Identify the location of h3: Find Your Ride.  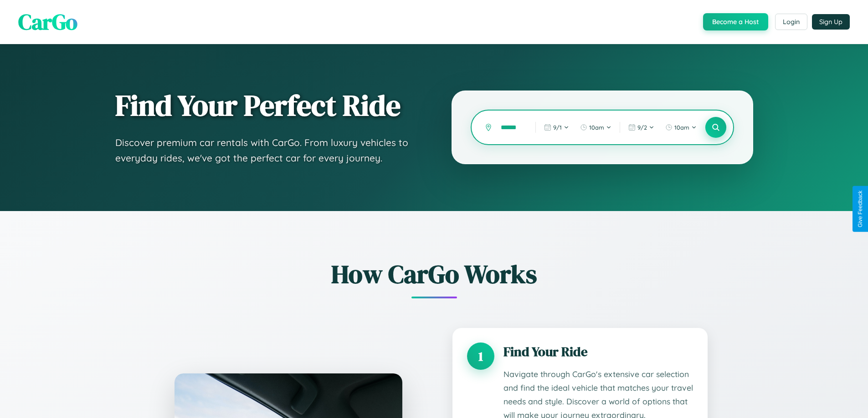
(598, 352).